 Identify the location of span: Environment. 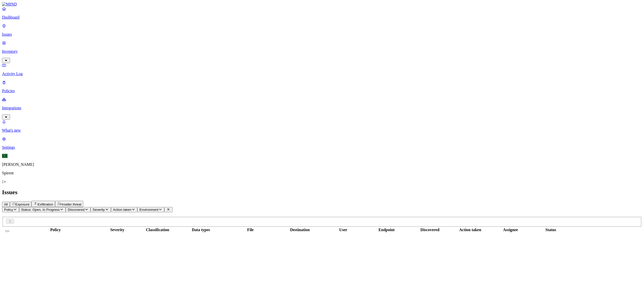
(149, 210).